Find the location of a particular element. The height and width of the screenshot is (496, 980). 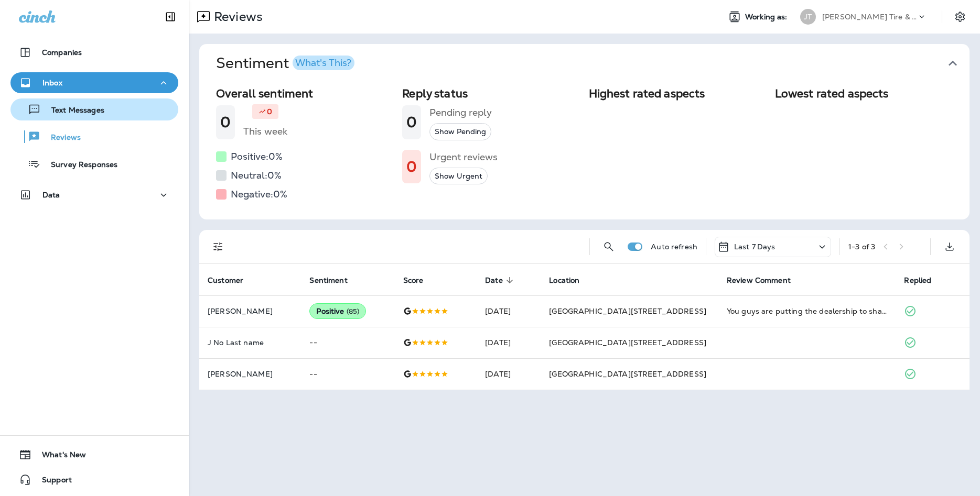

button: What's New is located at coordinates (95, 455).